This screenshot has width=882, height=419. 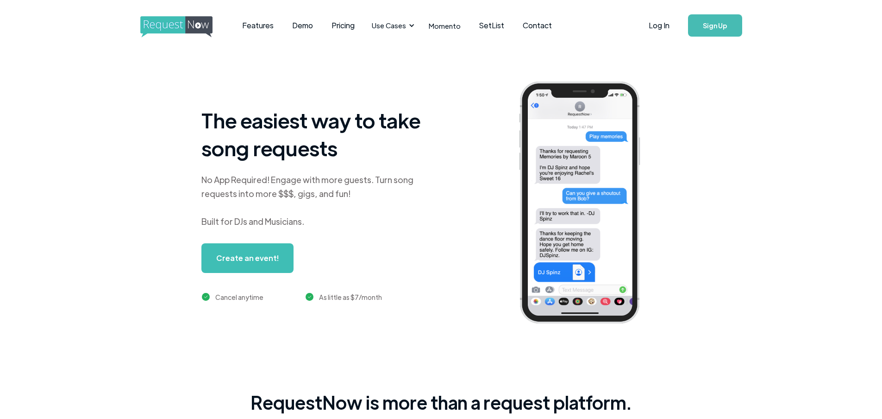 I want to click on a: Contact, so click(x=537, y=25).